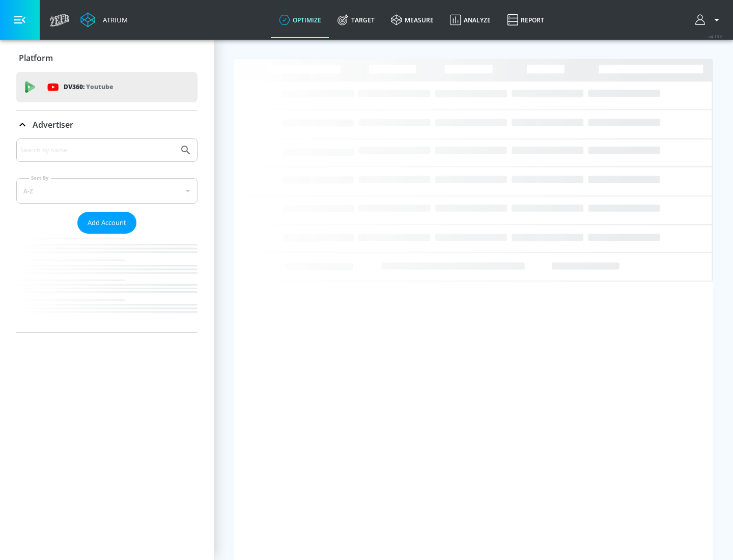 The height and width of the screenshot is (560, 733). Describe the element at coordinates (36, 58) in the screenshot. I see `p: Platform` at that location.